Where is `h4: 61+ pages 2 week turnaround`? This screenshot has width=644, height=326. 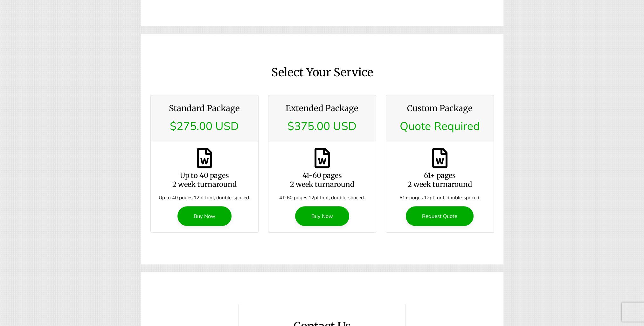
h4: 61+ pages 2 week turnaround is located at coordinates (440, 180).